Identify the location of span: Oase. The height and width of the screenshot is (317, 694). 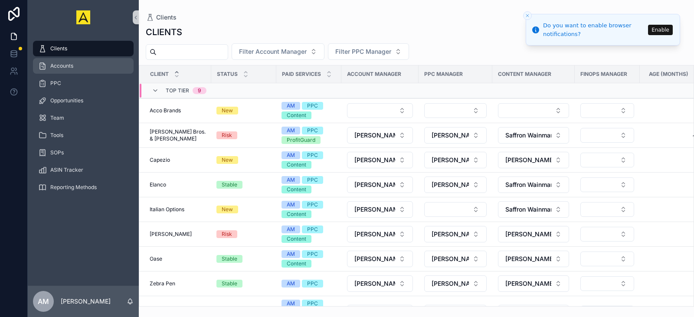
(156, 259).